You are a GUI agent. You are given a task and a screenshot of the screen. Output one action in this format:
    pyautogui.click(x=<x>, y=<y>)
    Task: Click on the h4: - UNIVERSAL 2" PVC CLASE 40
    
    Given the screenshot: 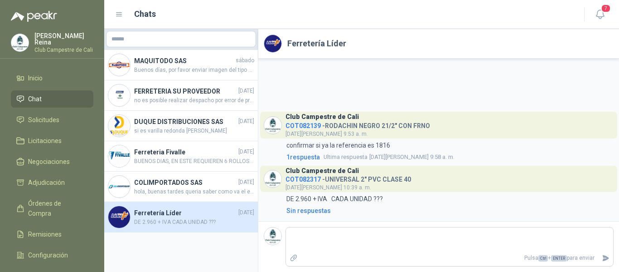 What is the action you would take?
    pyautogui.click(x=348, y=177)
    